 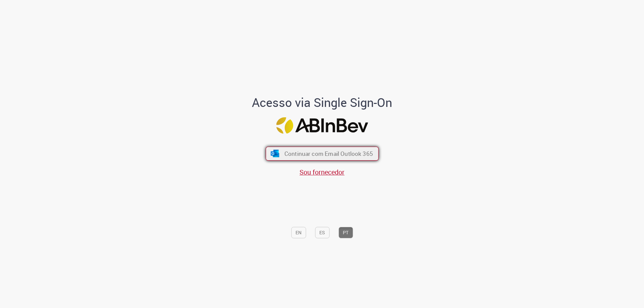 What do you see at coordinates (322, 172) in the screenshot?
I see `span: Sou fornecedor` at bounding box center [322, 172].